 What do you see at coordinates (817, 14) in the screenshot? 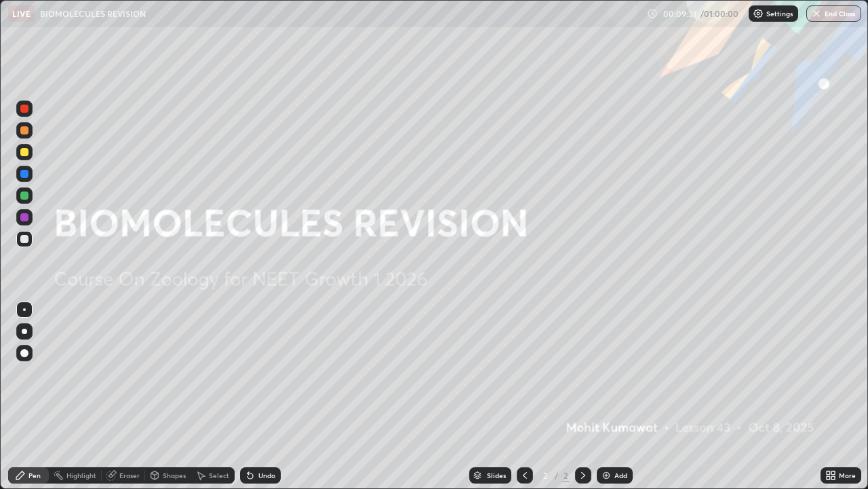
I see `img: end-class-cross` at bounding box center [817, 14].